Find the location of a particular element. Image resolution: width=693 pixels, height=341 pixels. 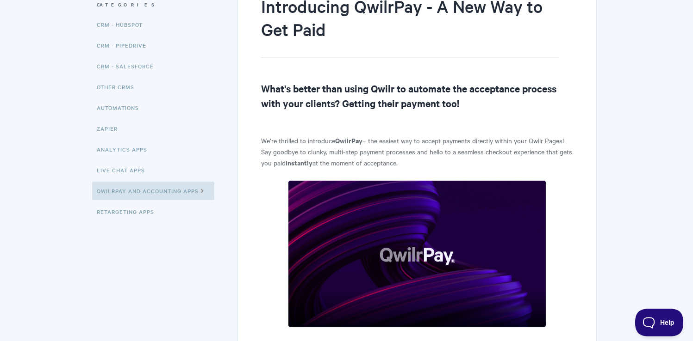

a: Automations is located at coordinates (121, 108).